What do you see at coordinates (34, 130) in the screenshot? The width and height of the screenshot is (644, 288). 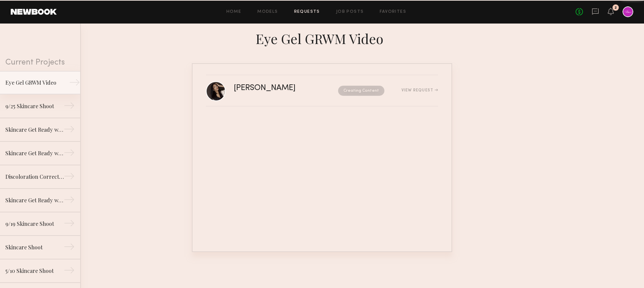 I see `div: Skincare Get Ready with Me Video (Body Treatment)` at bounding box center [34, 130].